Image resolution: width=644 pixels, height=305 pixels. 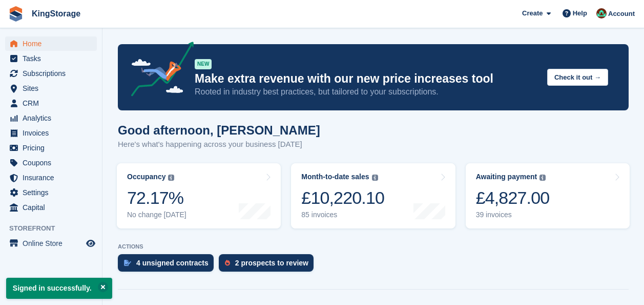 What do you see at coordinates (54, 162) in the screenshot?
I see `span: Coupons` at bounding box center [54, 162].